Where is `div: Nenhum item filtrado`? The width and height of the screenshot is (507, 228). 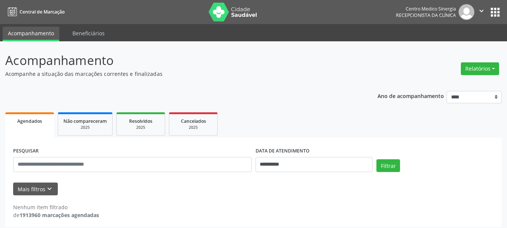 div: Nenhum item filtrado is located at coordinates (56, 207).